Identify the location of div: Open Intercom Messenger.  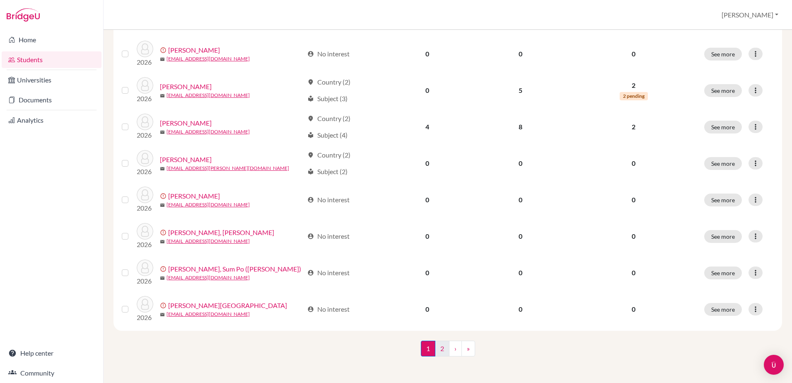
(774, 365).